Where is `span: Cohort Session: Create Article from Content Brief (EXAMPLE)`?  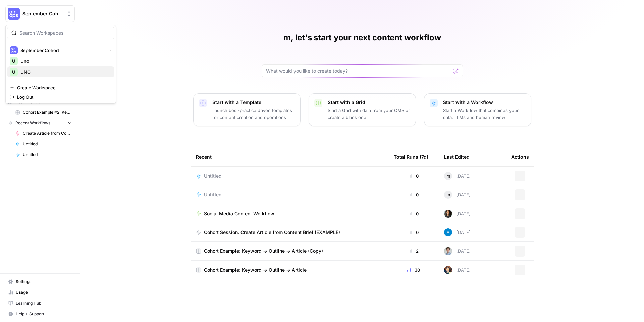 span: Cohort Session: Create Article from Content Brief (EXAMPLE) is located at coordinates (272, 232).